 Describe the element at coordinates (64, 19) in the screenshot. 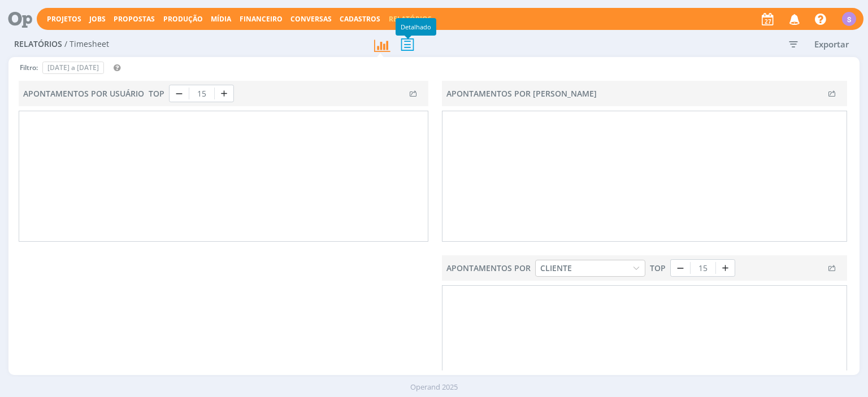

I see `button: Projetos` at that location.